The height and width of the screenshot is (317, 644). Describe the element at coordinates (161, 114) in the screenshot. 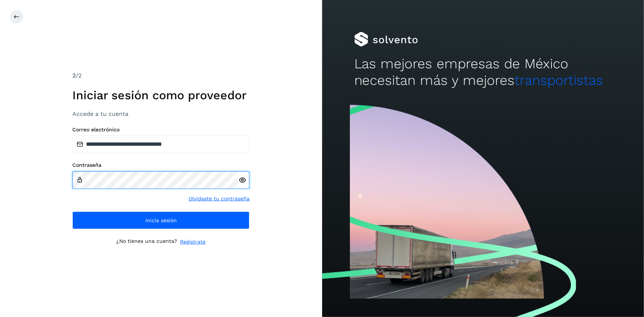

I see `h3: Accede a tu cuenta` at that location.